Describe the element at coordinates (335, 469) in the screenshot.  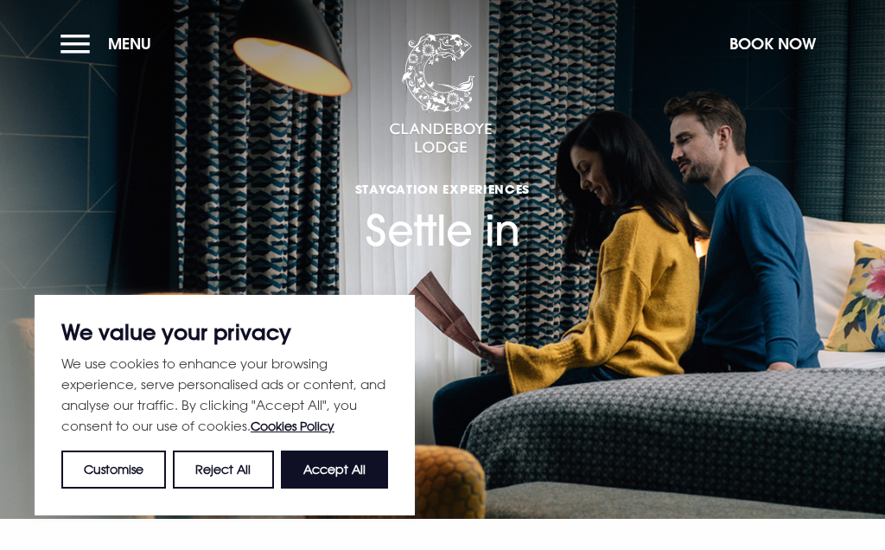
I see `button: Accept All` at that location.